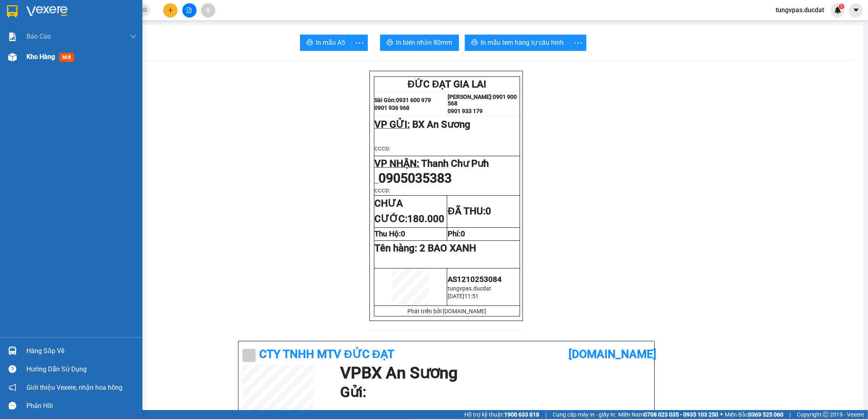  Describe the element at coordinates (12, 37) in the screenshot. I see `img: solution-icon` at that location.